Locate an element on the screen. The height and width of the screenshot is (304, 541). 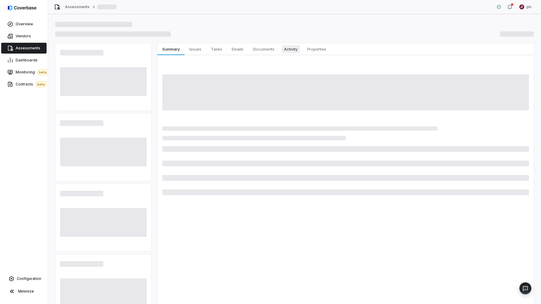
a: Dashboards is located at coordinates (24, 60).